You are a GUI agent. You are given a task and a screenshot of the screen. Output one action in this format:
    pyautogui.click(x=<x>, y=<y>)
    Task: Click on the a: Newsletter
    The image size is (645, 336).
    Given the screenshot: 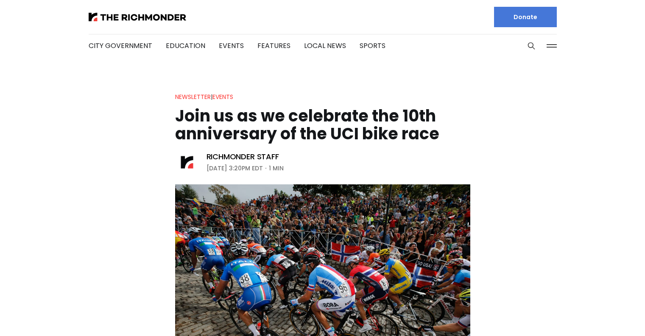 What is the action you would take?
    pyautogui.click(x=193, y=97)
    